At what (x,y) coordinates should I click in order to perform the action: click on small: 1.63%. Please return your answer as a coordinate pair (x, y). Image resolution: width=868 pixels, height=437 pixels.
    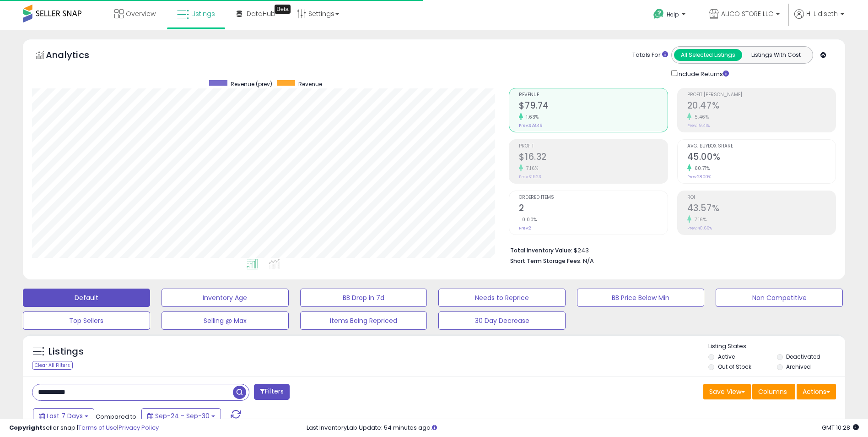
    Looking at the image, I should click on (531, 116).